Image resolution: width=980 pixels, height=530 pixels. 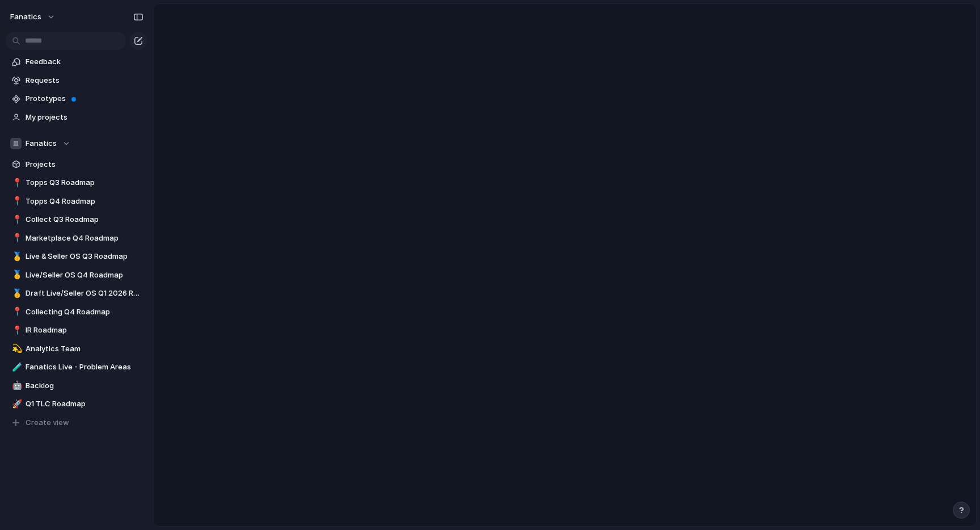 What do you see at coordinates (76, 202) in the screenshot?
I see `a: 📍Topps Q4 Roadmap` at bounding box center [76, 202].